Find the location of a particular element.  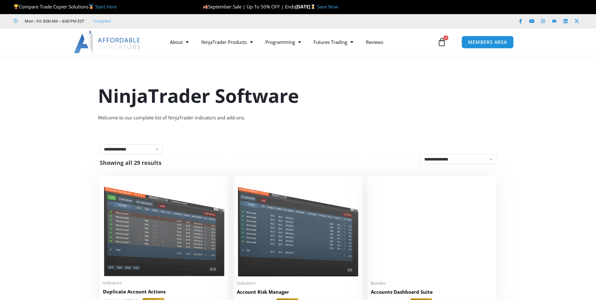

nav: Menu is located at coordinates (300, 42).